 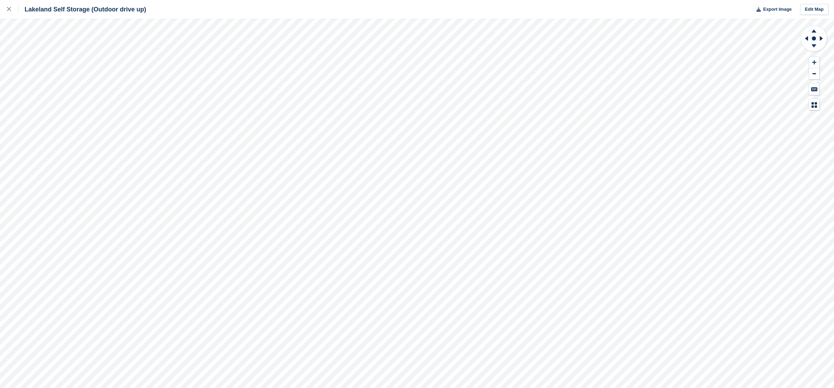 What do you see at coordinates (815, 89) in the screenshot?
I see `button: Keyboard Shortcuts` at bounding box center [815, 89].